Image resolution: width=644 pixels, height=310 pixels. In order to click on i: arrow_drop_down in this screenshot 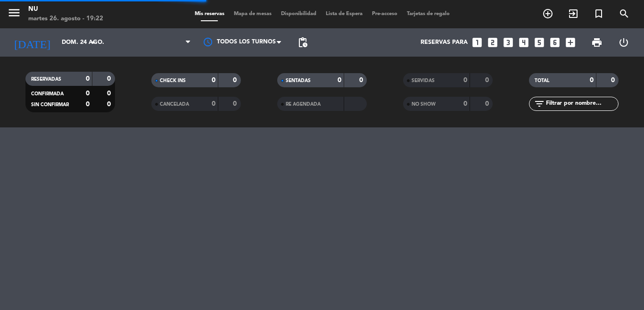, I will do `click(93, 42)`.